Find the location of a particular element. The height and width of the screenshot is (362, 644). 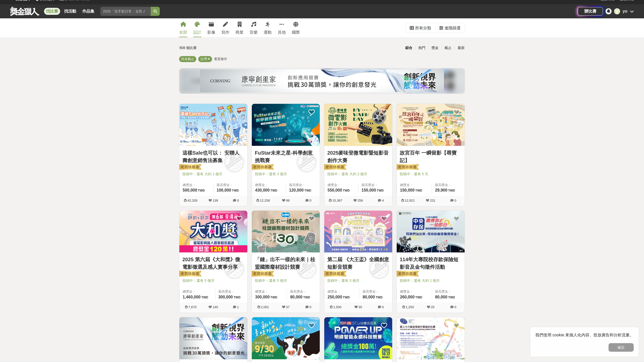

span: 150,000 is located at coordinates (369, 190).